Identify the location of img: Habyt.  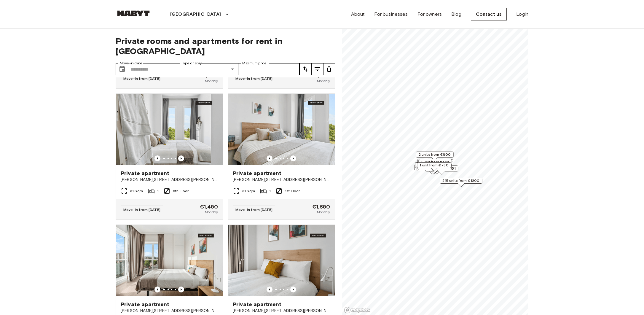
(134, 14).